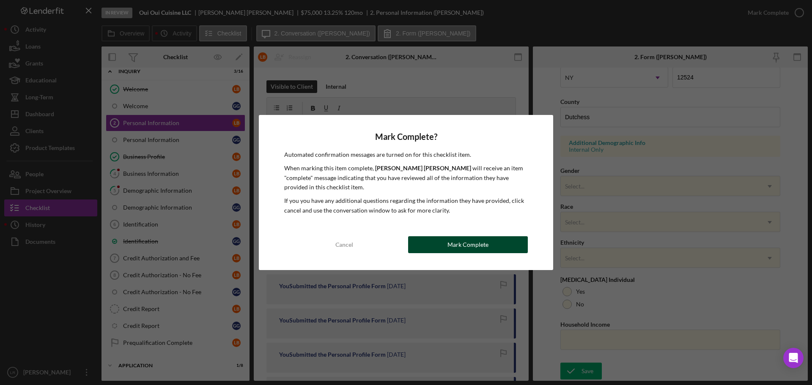 The height and width of the screenshot is (385, 812). Describe the element at coordinates (468, 245) in the screenshot. I see `div: Mark Complete` at that location.